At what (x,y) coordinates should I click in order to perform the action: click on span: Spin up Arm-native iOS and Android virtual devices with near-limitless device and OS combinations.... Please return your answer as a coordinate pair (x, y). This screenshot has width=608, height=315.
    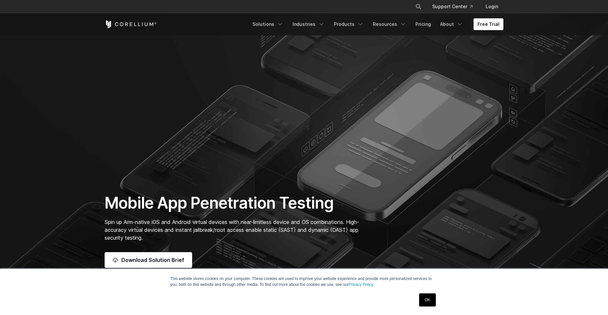
    Looking at the image, I should click on (232, 230).